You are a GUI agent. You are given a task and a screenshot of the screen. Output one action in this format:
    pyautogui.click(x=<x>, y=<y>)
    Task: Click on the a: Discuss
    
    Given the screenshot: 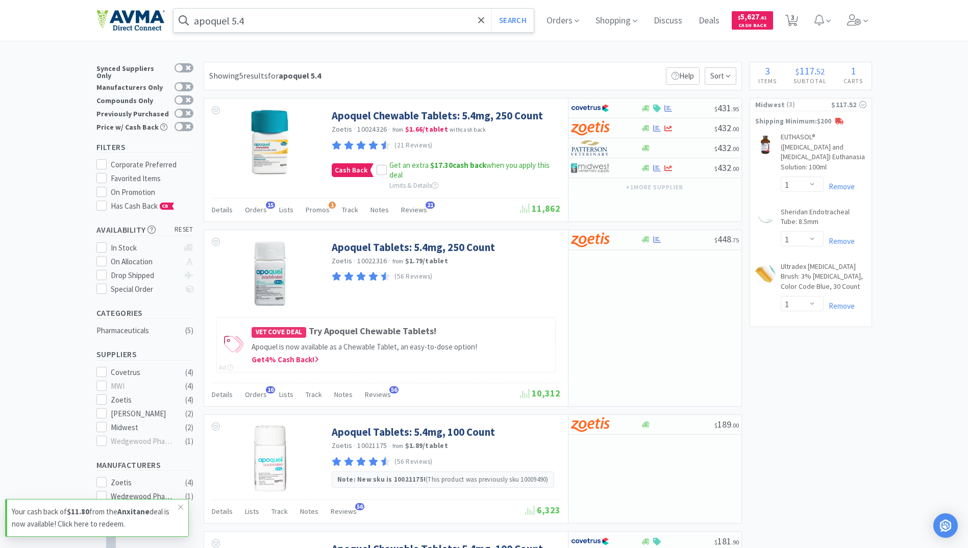 What is the action you would take?
    pyautogui.click(x=668, y=21)
    